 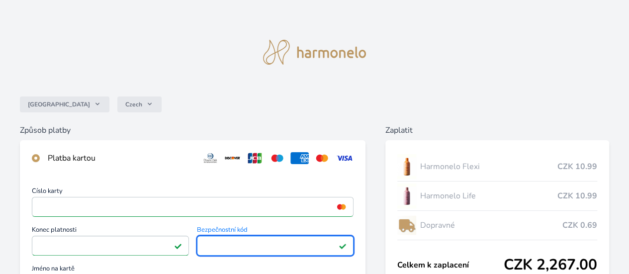 What do you see at coordinates (491, 225) in the screenshot?
I see `span: Dopravné` at bounding box center [491, 225].